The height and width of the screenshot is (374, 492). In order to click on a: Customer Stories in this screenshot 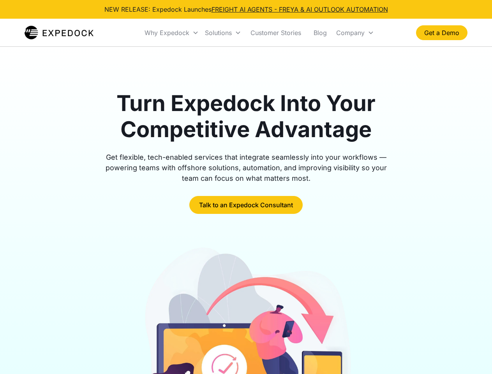, I will do `click(276, 33)`.